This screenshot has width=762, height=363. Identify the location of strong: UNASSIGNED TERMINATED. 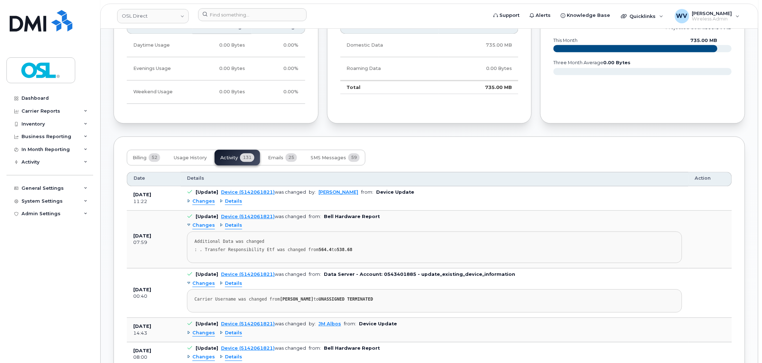
(346, 299).